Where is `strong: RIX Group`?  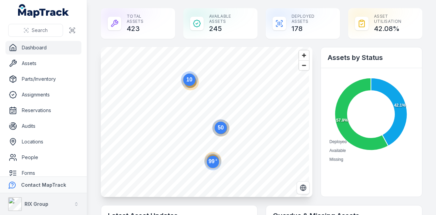 strong: RIX Group is located at coordinates (36, 204).